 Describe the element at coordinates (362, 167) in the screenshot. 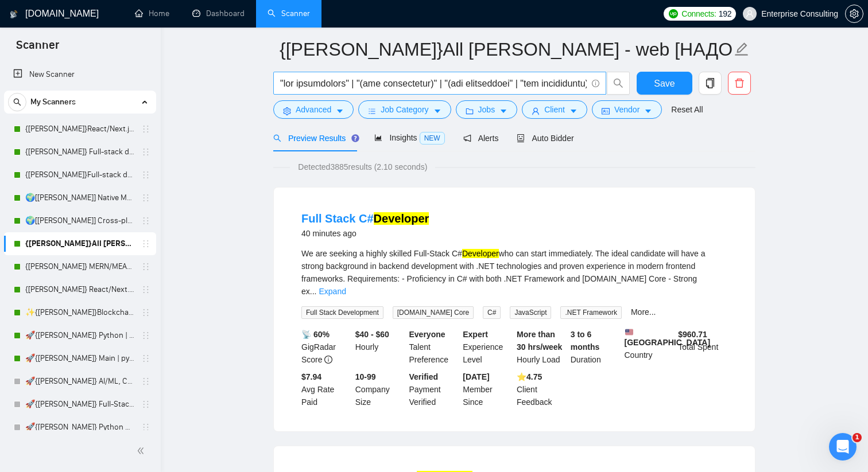

I see `span: Detected 3885 results (2.10 seconds)` at that location.